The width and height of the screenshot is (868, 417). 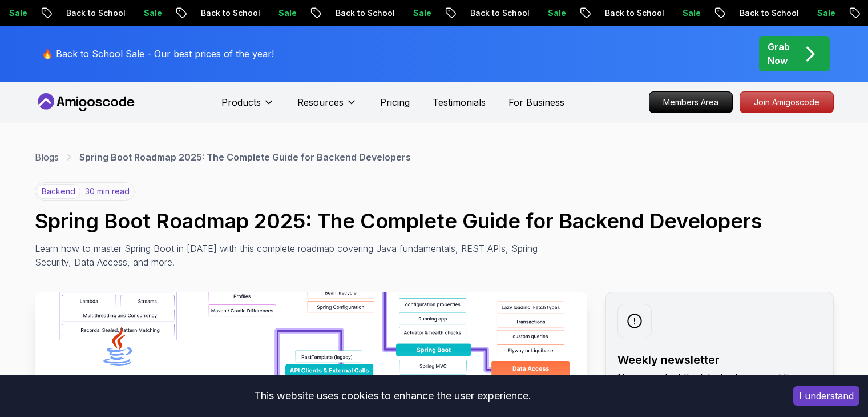 What do you see at coordinates (108, 191) in the screenshot?
I see `p: 30 min read` at bounding box center [108, 191].